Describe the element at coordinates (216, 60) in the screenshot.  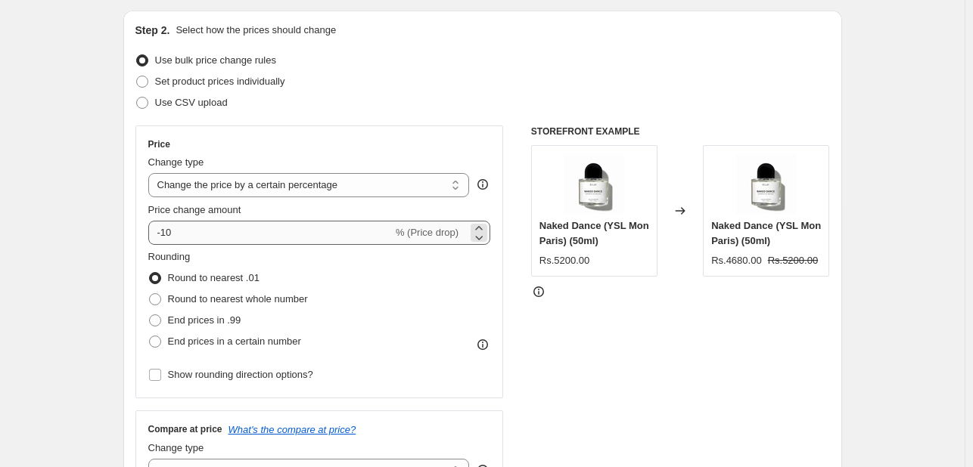
I see `span: Use bulk price change rules` at that location.